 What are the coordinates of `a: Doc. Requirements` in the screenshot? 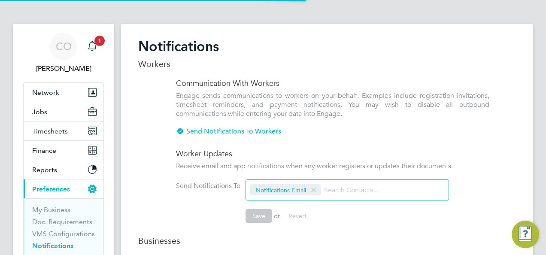 It's located at (62, 221).